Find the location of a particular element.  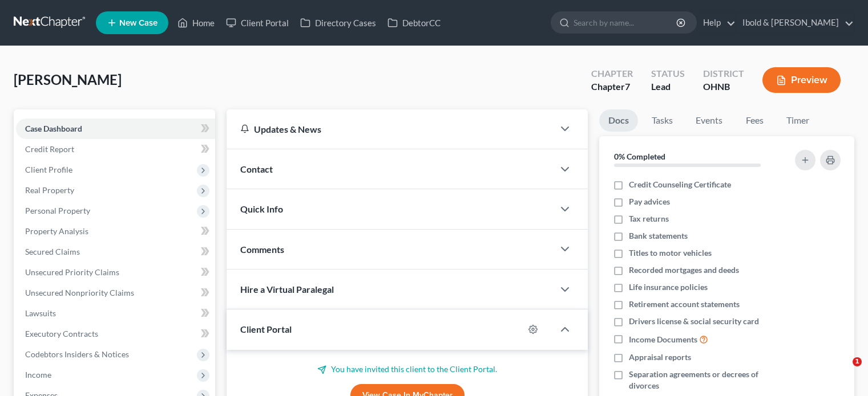

span: Personal Property is located at coordinates (57, 211).